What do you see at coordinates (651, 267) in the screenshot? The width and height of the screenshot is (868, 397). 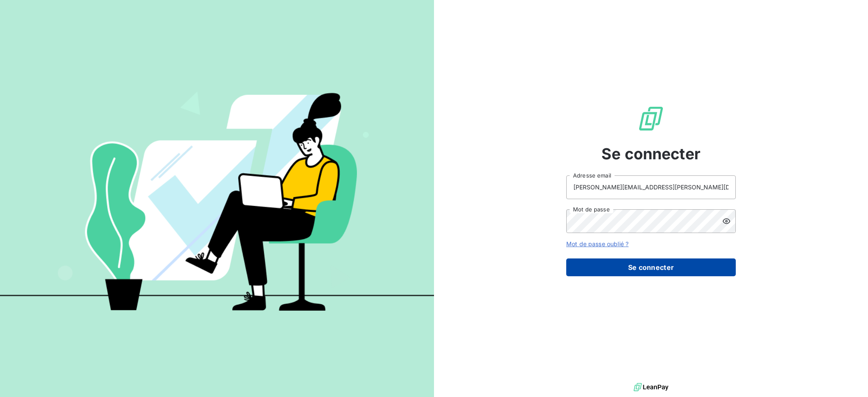 I see `button: Se connecter` at bounding box center [651, 267].